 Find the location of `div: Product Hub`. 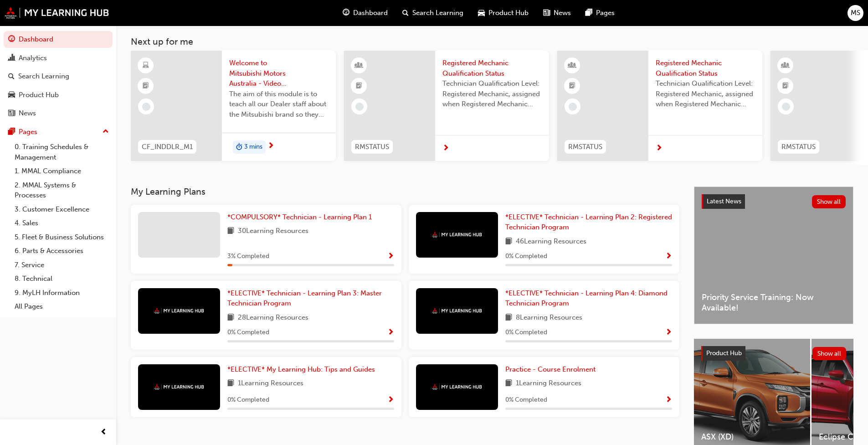

div: Product Hub is located at coordinates (39, 95).